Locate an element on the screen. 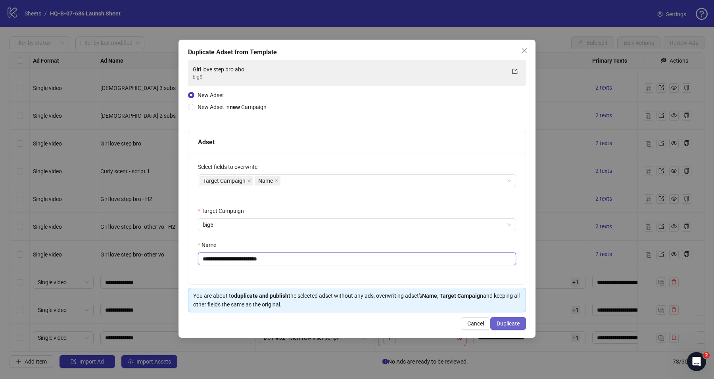  label: Target Campaign is located at coordinates (223, 211).